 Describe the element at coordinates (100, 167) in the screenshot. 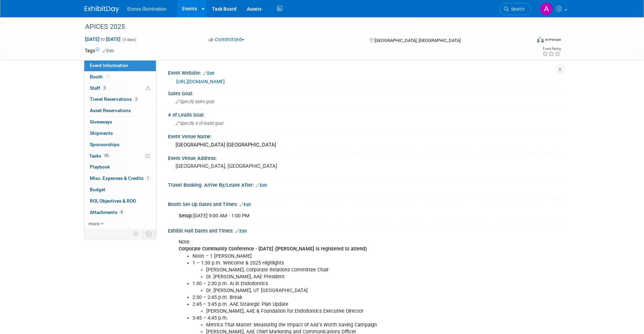

I see `span: Playbook` at that location.